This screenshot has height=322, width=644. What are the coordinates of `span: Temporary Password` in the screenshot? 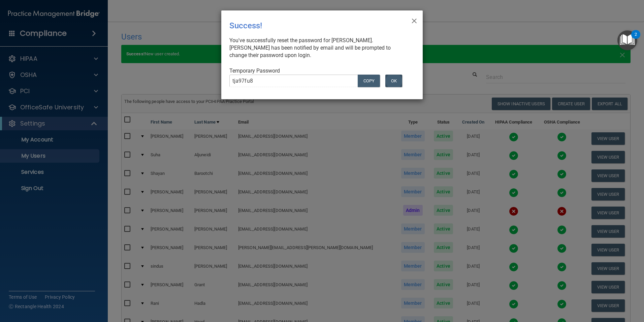 It's located at (255, 70).